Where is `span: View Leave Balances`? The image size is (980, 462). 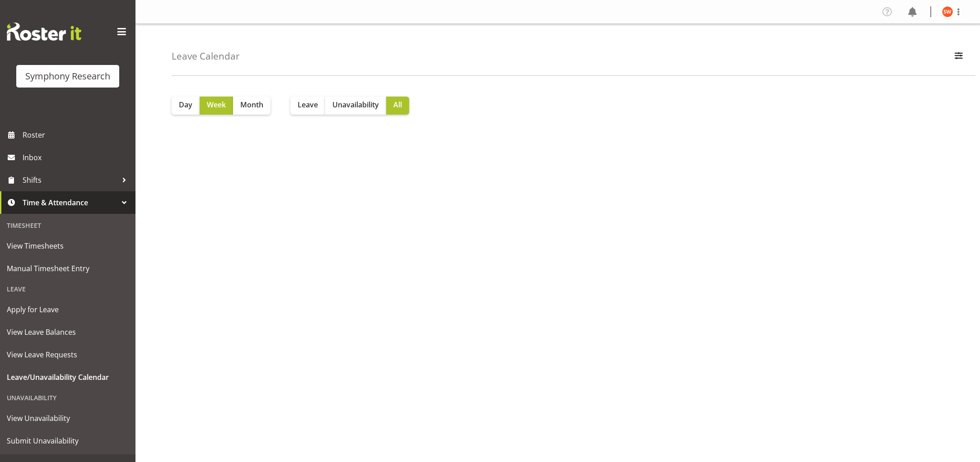 span: View Leave Balances is located at coordinates (67, 332).